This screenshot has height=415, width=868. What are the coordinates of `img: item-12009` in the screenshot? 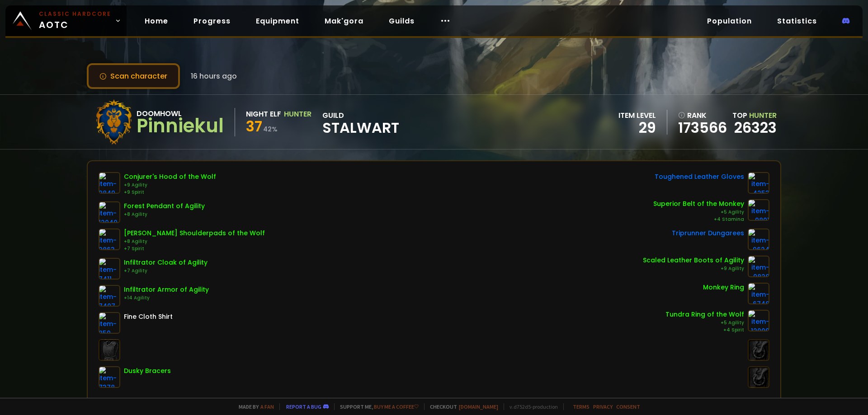 It's located at (758, 321).